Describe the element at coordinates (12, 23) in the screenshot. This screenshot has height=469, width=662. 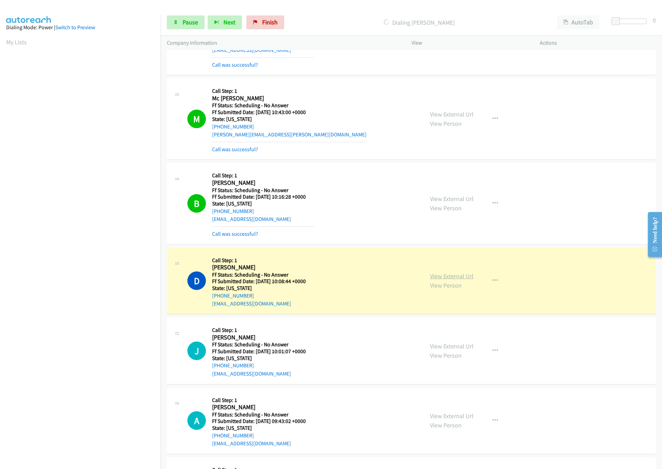
I see `div: Need help?` at that location.